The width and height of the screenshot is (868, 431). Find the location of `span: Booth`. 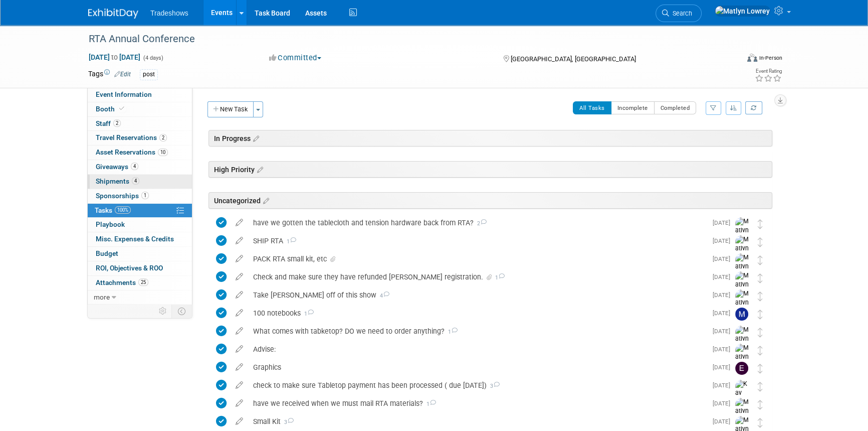

span: Booth is located at coordinates (111, 109).